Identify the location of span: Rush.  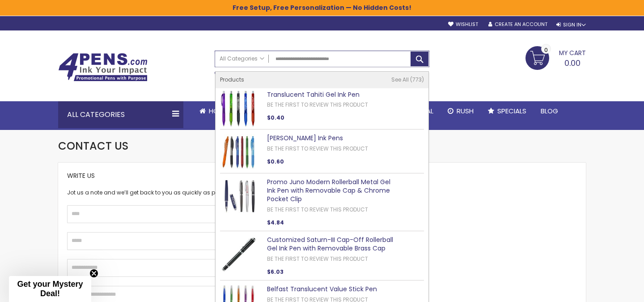
(465, 111).